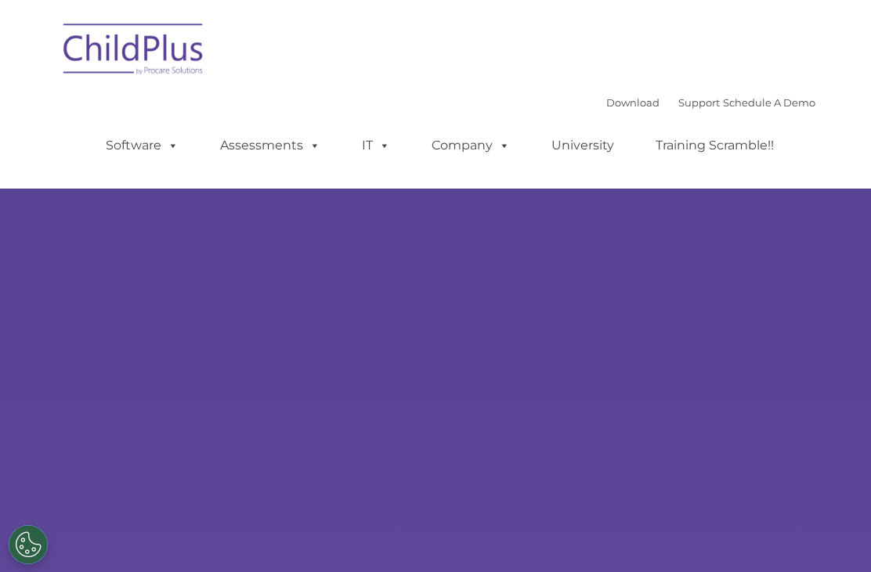 The image size is (871, 572). I want to click on a: Support, so click(698, 103).